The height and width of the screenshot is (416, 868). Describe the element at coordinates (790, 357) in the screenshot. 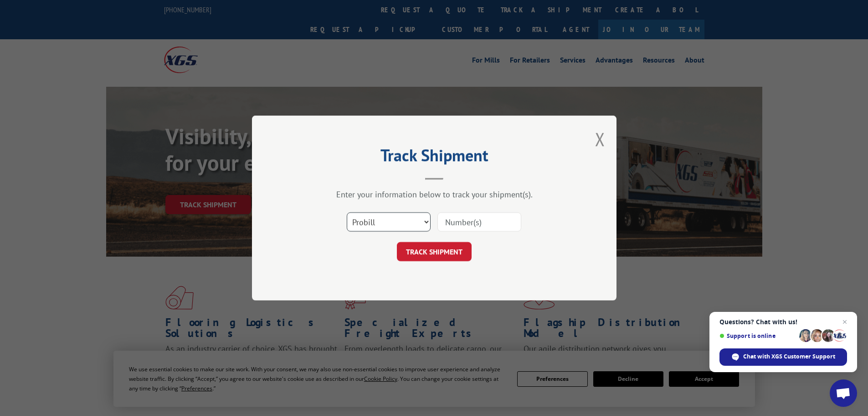

I see `span: Chat with XGS Customer Support` at that location.